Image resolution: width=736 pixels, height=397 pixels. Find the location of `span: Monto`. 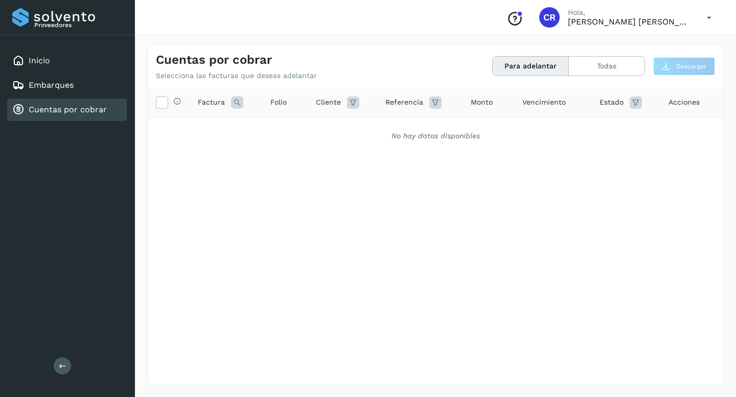

span: Monto is located at coordinates (481, 102).